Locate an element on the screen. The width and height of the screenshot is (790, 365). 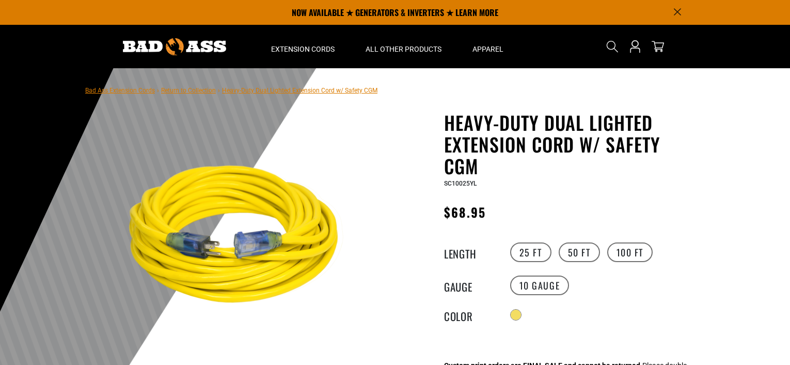
legend: Gauge is located at coordinates (470, 285).